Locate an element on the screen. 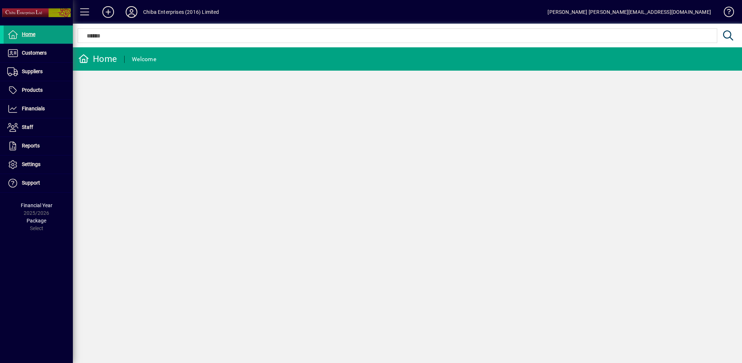 This screenshot has height=363, width=742. span: Staff is located at coordinates (27, 127).